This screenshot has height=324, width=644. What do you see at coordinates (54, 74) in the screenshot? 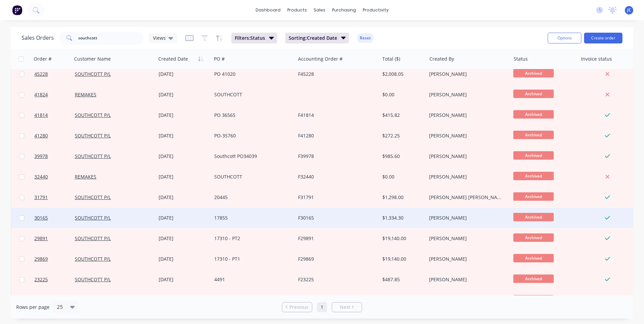
I see `a: 45228` at bounding box center [54, 74].